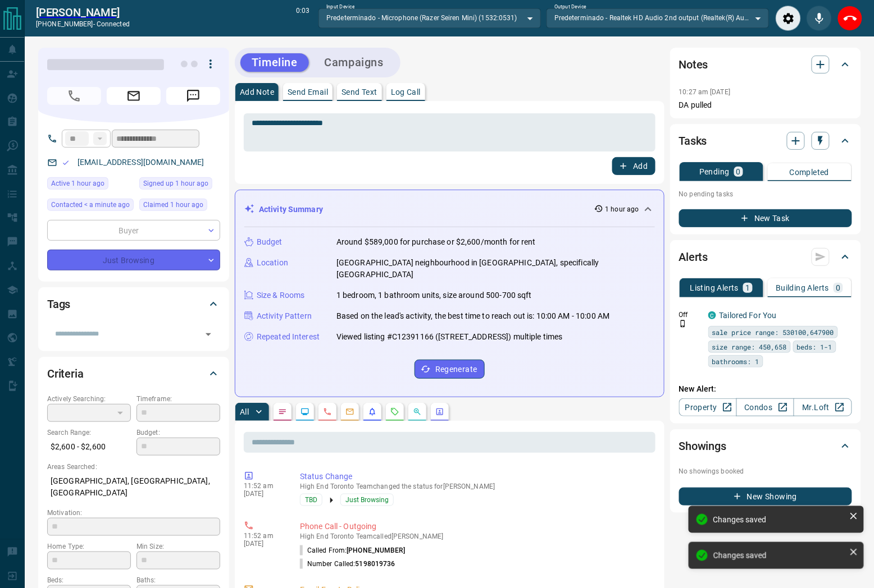  What do you see at coordinates (449, 210) in the screenshot?
I see `div: Activity Summary1 hour ago` at bounding box center [449, 210].